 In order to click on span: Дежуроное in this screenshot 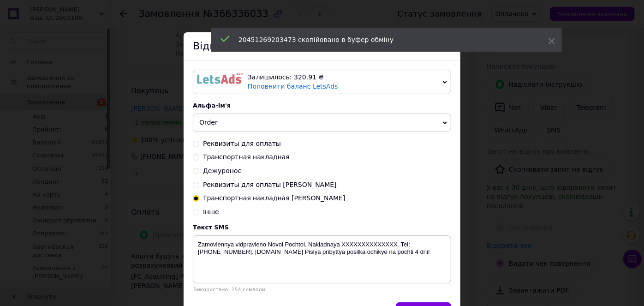, I will do `click(222, 171)`.